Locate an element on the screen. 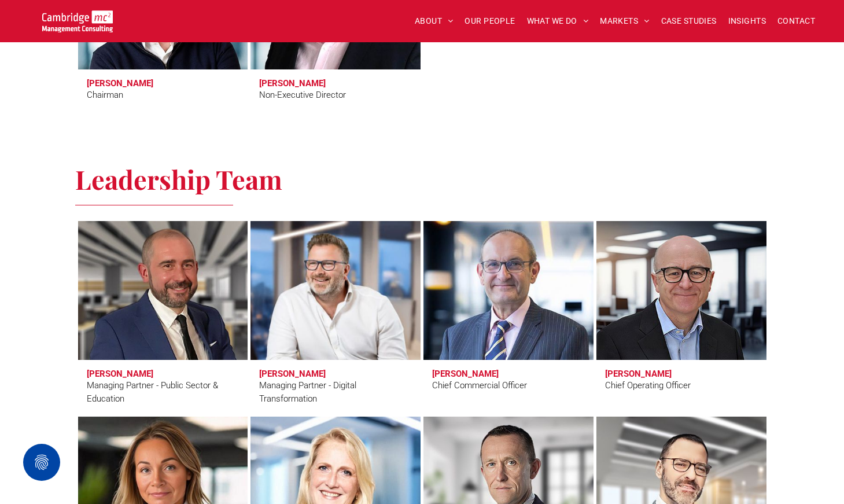  div: Managing Partner - Public Sector & Education is located at coordinates (164, 392).